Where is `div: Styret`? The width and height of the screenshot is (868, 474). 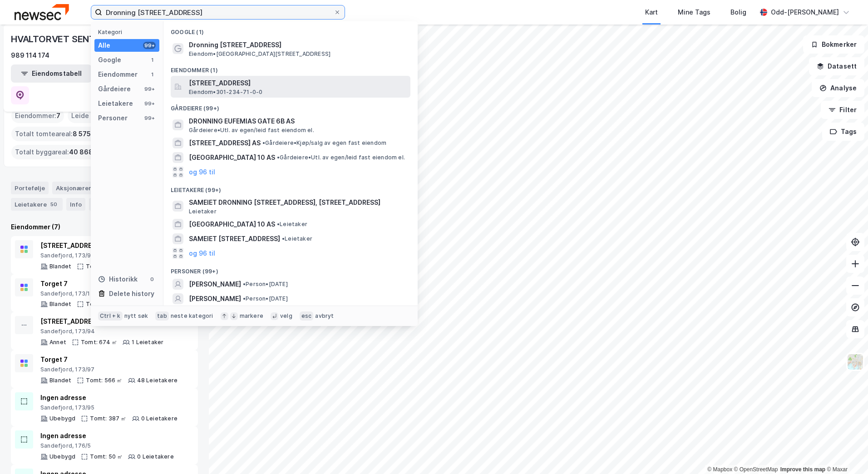
div: Styret is located at coordinates (107, 204).